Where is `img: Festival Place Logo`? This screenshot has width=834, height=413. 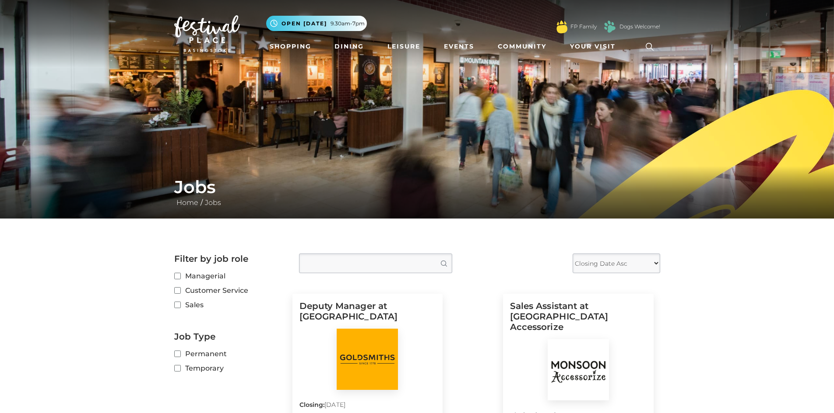 img: Festival Place Logo is located at coordinates (207, 34).